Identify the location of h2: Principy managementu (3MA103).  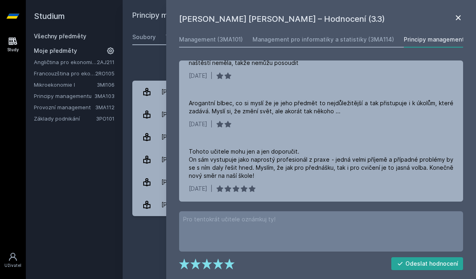
(253, 16).